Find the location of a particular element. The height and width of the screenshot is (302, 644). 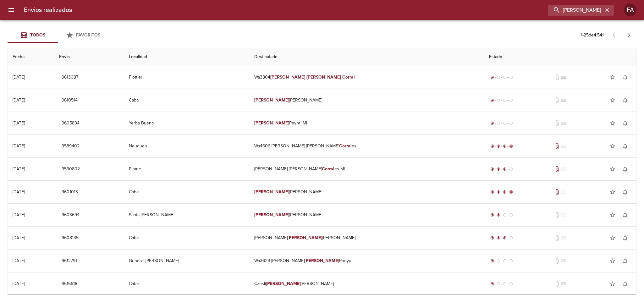

input: buscar is located at coordinates (575, 10).